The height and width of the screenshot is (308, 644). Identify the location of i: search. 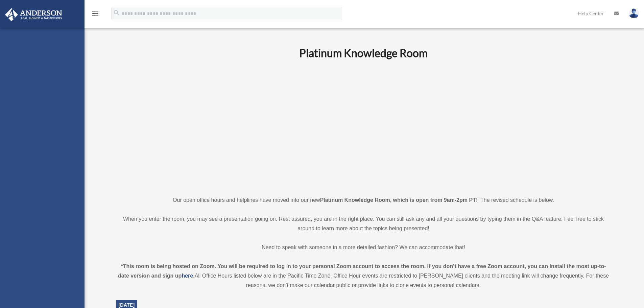
(117, 13).